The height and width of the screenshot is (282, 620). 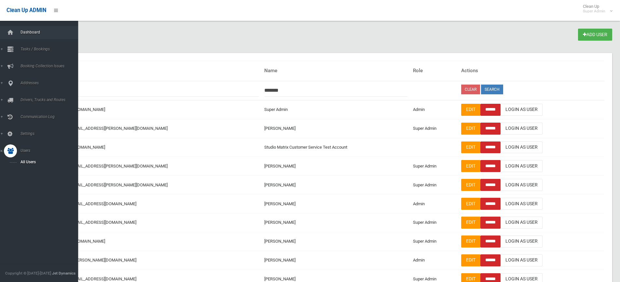 What do you see at coordinates (26, 10) in the screenshot?
I see `span: Clean Up ADMIN` at bounding box center [26, 10].